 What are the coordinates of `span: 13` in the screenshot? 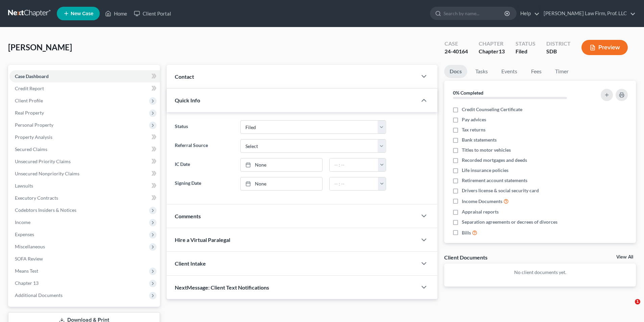 It's located at (501, 51).